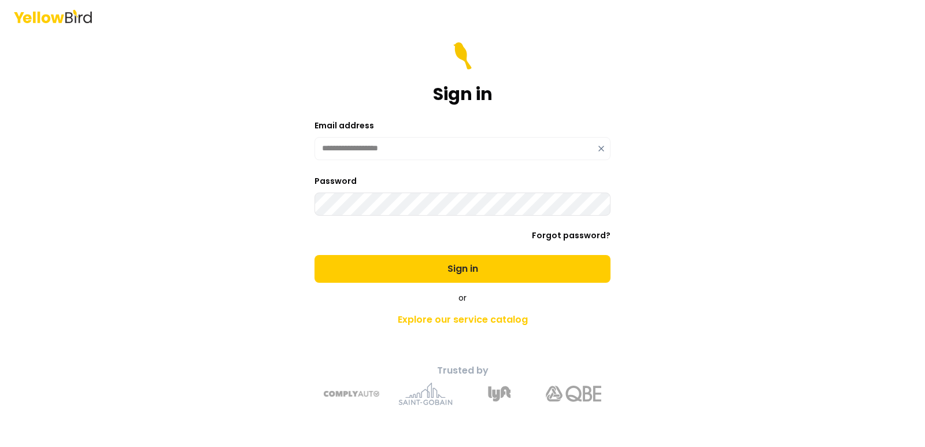 This screenshot has height=447, width=925. What do you see at coordinates (463, 320) in the screenshot?
I see `a: Explore our service catalog` at bounding box center [463, 320].